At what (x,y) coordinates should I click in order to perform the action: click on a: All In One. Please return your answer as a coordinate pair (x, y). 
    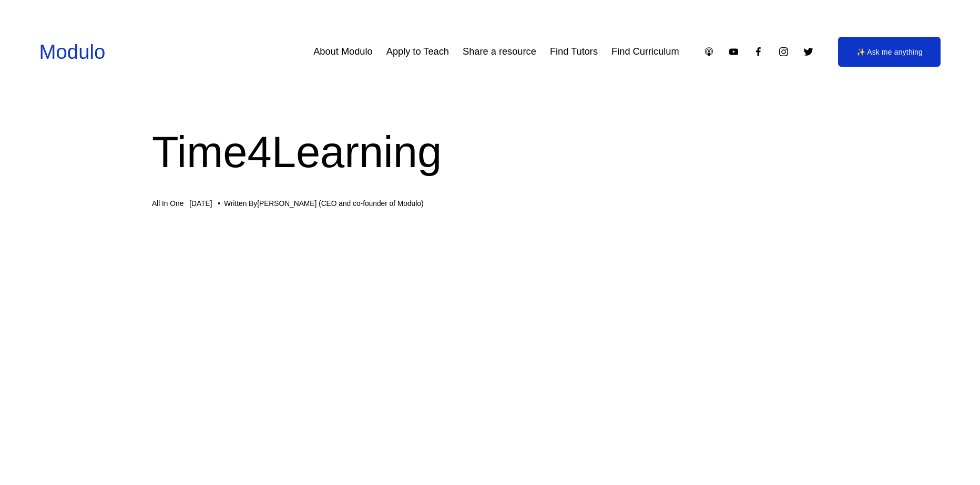
    Looking at the image, I should click on (168, 203).